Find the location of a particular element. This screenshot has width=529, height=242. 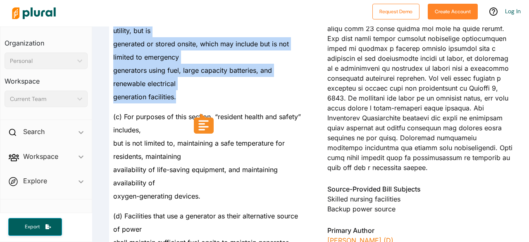

h3: Source-Provided Bill Subjects is located at coordinates (420, 189).